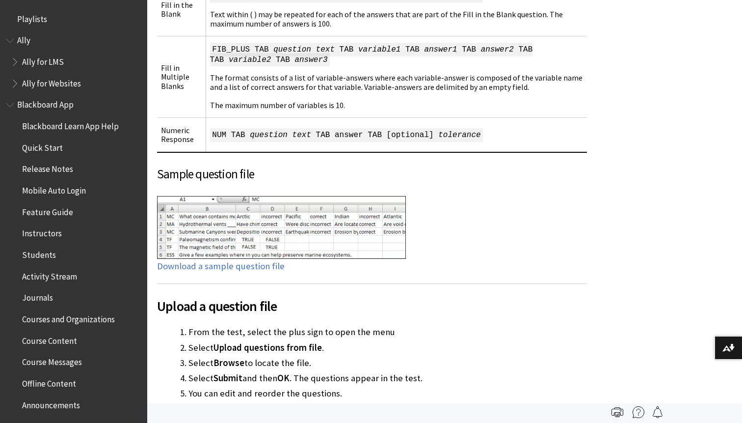 Image resolution: width=742 pixels, height=423 pixels. What do you see at coordinates (42, 232) in the screenshot?
I see `span: Instructors` at bounding box center [42, 232].